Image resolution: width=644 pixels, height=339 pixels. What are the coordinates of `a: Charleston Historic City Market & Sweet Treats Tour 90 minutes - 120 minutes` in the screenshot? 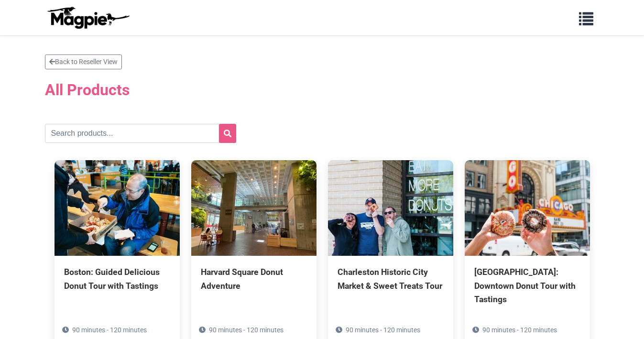 It's located at (391, 248).